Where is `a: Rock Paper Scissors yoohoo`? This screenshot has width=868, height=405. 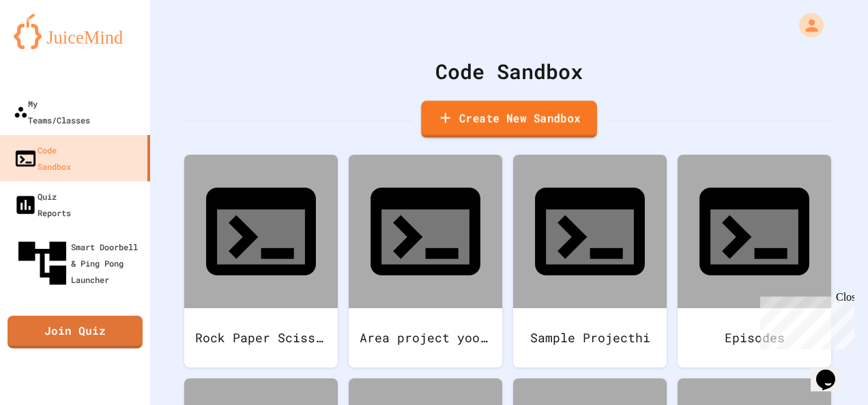
a: Rock Paper Scissors yoohoo is located at coordinates (260, 261).